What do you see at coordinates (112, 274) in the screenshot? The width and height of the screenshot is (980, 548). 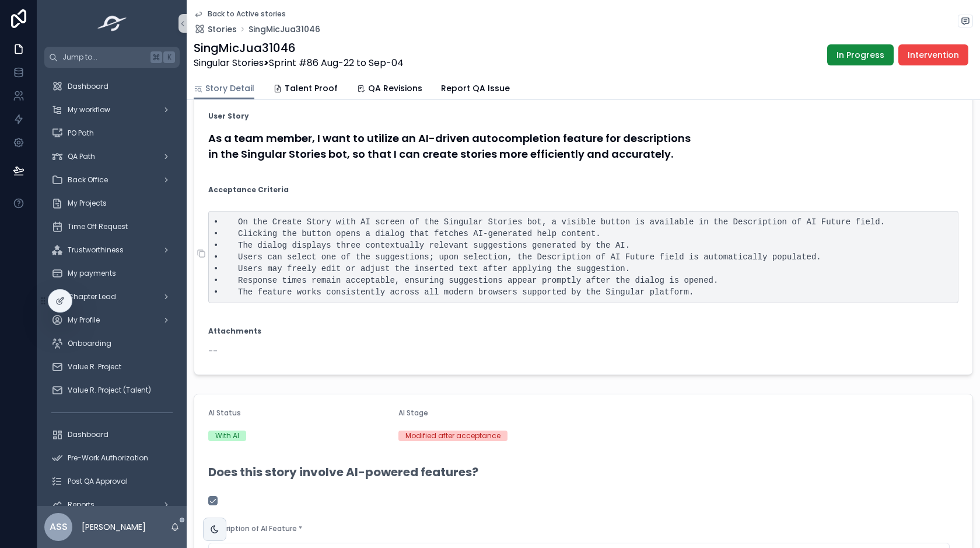 I see `a: My payments` at bounding box center [112, 274].